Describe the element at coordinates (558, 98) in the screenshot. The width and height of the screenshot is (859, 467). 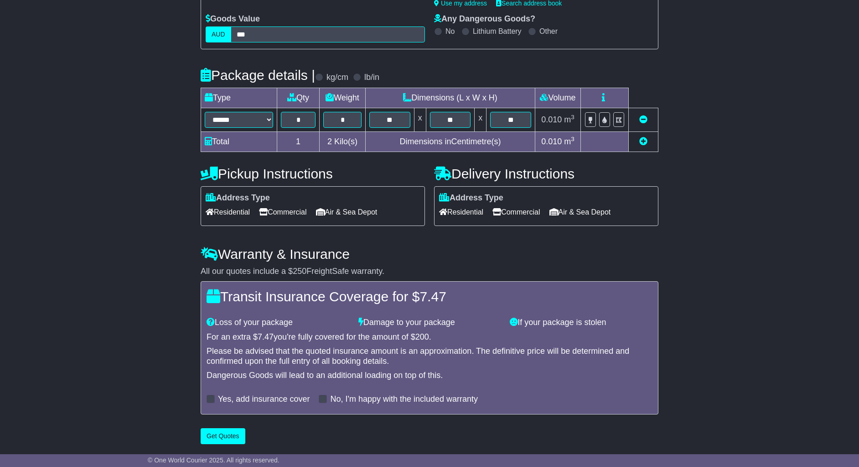
I see `td: Volume` at that location.